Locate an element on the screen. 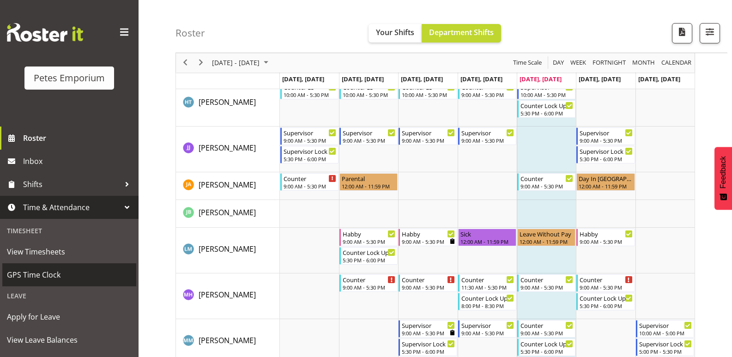 Image resolution: width=732 pixels, height=357 pixels. span: Day is located at coordinates (559, 63).